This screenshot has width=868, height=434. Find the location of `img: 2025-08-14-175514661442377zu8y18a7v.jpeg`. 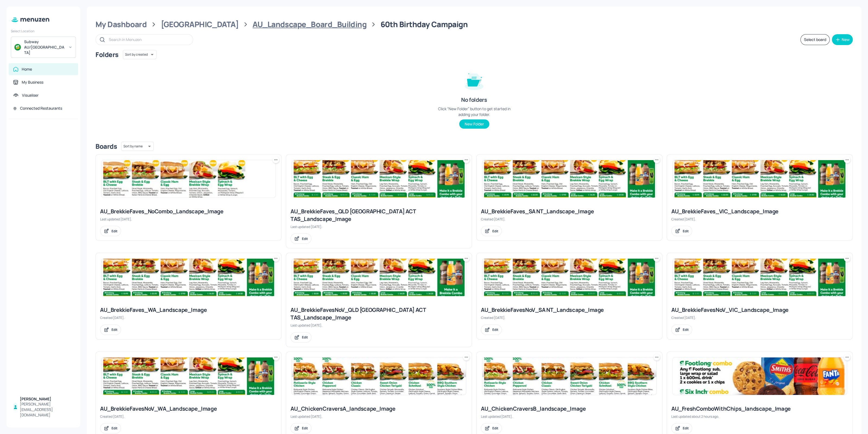

img: 2025-08-14-175514661442377zu8y18a7v.jpeg is located at coordinates (379, 277).